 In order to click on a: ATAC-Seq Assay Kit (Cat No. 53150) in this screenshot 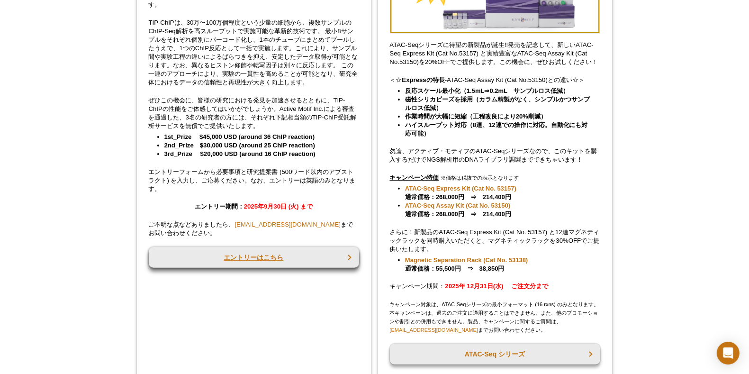, I will do `click(458, 206)`.